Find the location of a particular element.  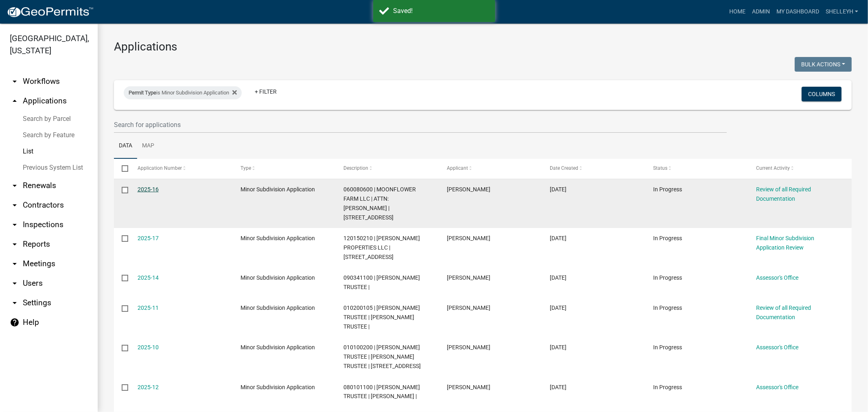

a: Final Minor Subdivision Application Review is located at coordinates (785, 242).